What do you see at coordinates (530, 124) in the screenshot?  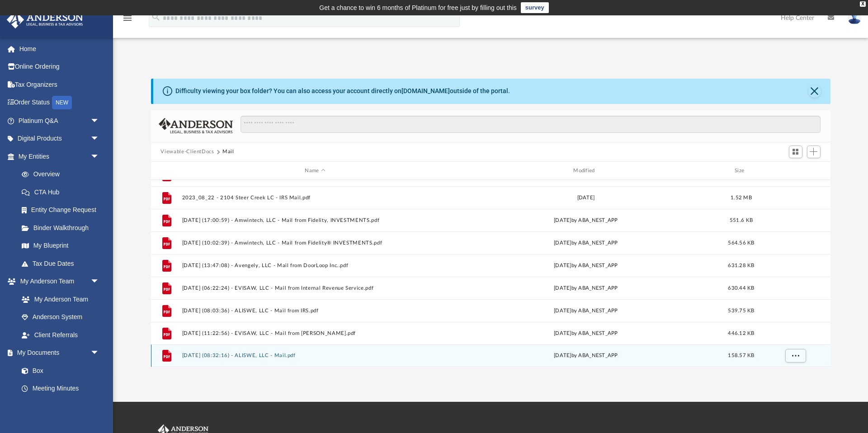 I see `input: Search files and folders` at bounding box center [530, 124].